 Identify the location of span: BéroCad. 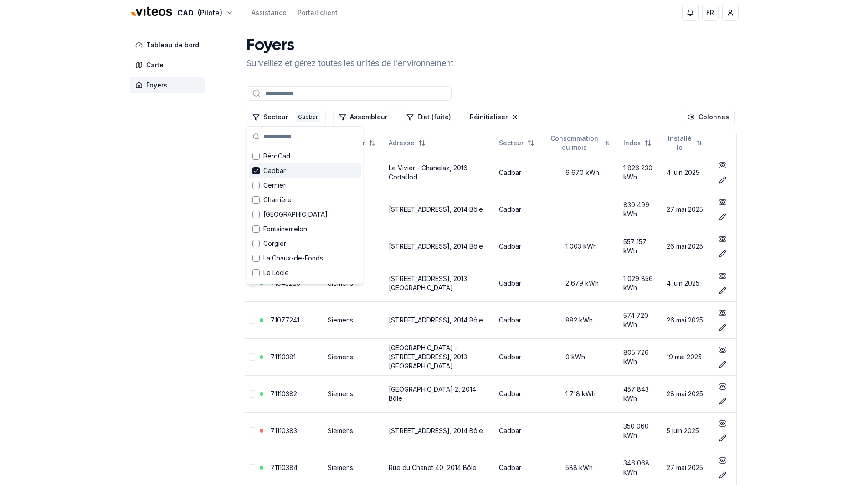
(277, 156).